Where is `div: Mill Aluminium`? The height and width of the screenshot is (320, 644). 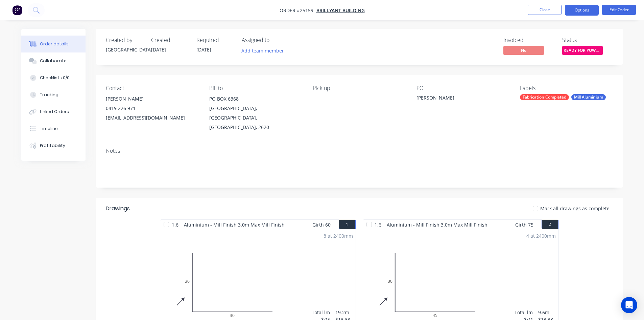 div: Mill Aluminium is located at coordinates (588, 97).